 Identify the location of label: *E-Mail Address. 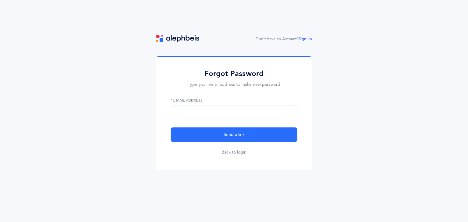
(234, 100).